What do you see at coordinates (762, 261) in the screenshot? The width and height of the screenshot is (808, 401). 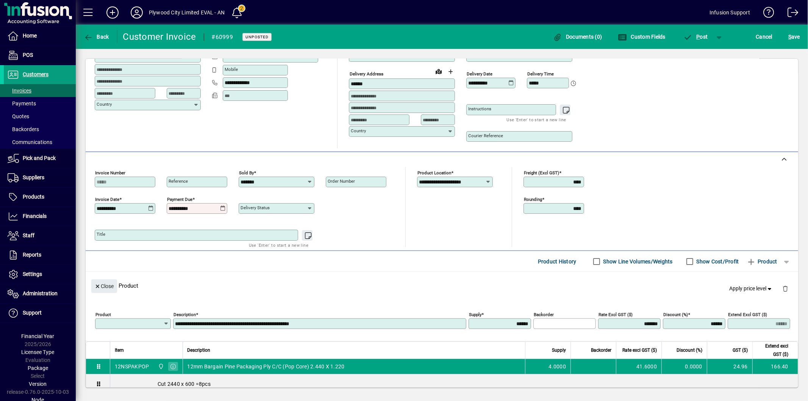 I see `span: Product` at bounding box center [762, 261].